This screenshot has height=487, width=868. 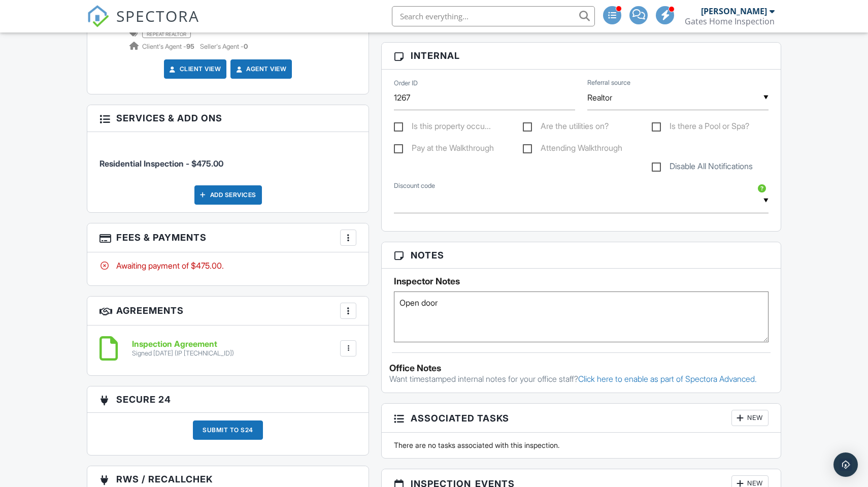 I want to click on a: Client View, so click(x=194, y=69).